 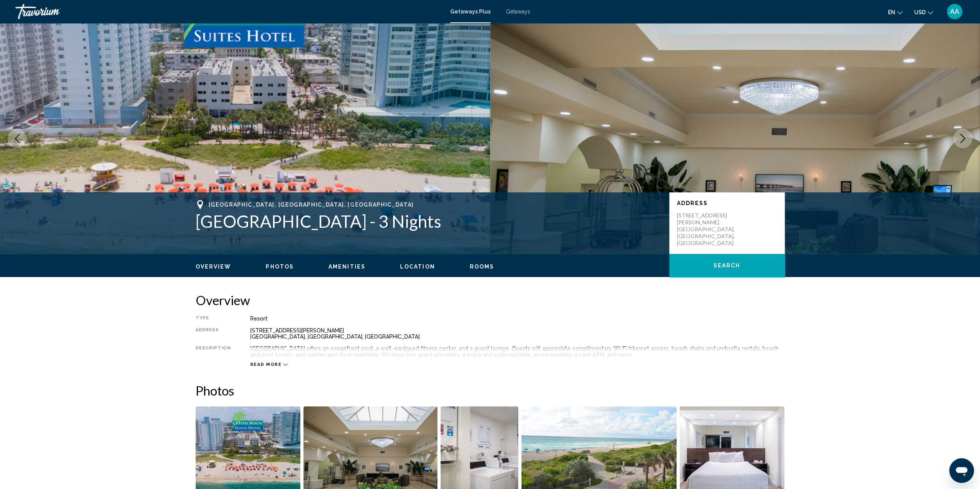 What do you see at coordinates (417, 267) in the screenshot?
I see `button: Location` at bounding box center [417, 267].